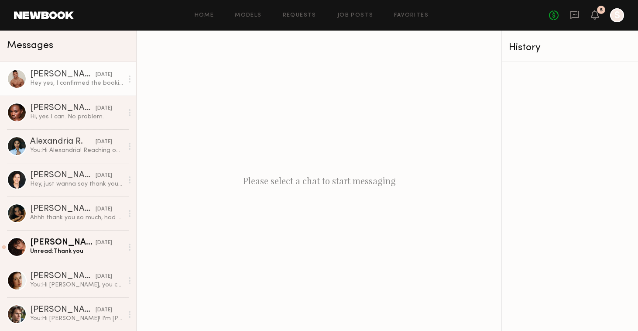 This screenshot has height=331, width=638. I want to click on div: Hey yes, I confirmed the booking. Looking forward to working with you all again!, so click(76, 83).